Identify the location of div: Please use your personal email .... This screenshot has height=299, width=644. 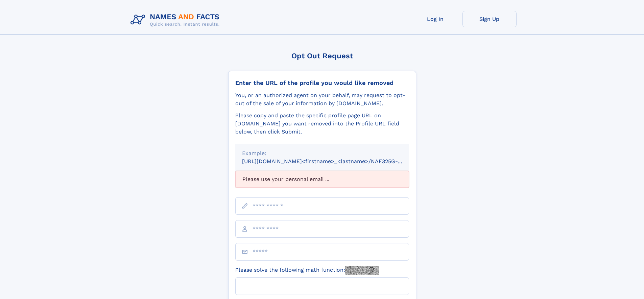
(322, 180).